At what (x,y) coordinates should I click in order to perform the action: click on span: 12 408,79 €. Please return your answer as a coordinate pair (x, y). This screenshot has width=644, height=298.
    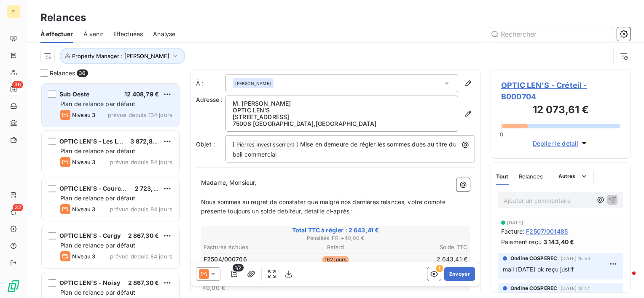
    Looking at the image, I should click on (141, 94).